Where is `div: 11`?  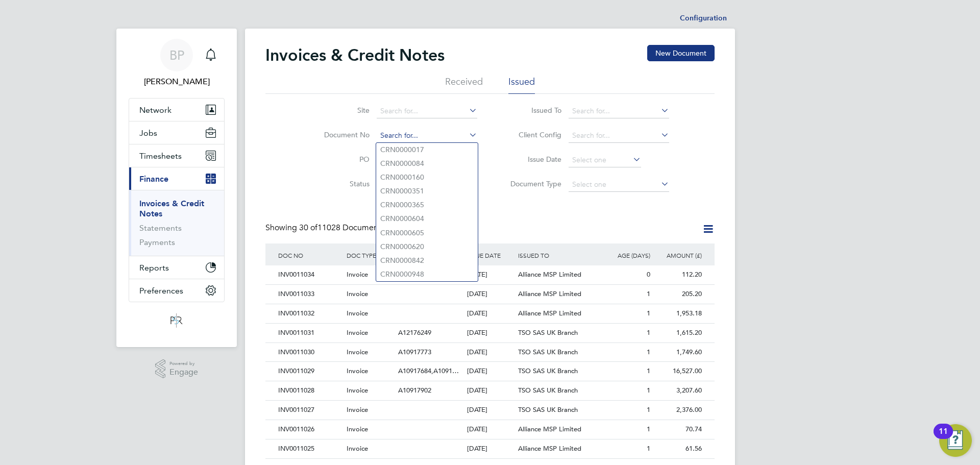 div: 11 is located at coordinates (944, 438).